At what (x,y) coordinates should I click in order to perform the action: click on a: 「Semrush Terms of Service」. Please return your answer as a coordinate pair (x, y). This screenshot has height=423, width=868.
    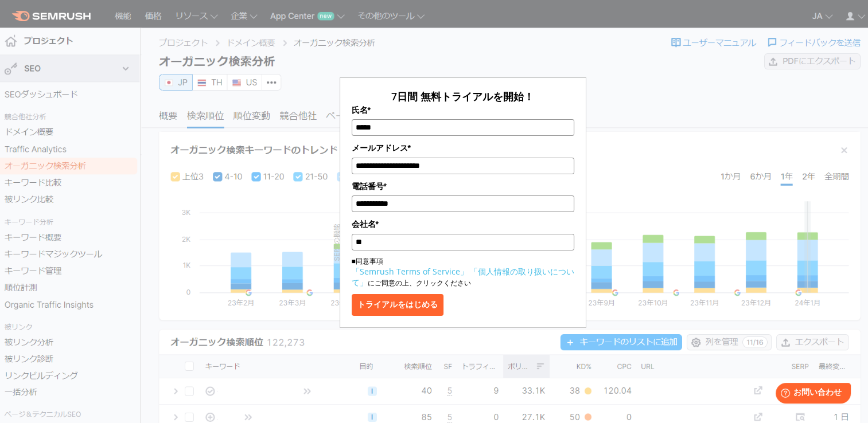
    Looking at the image, I should click on (410, 272).